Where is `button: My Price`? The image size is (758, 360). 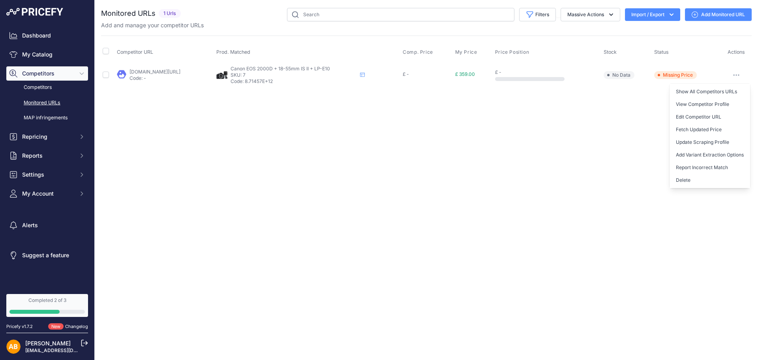 button: My Price is located at coordinates (467, 52).